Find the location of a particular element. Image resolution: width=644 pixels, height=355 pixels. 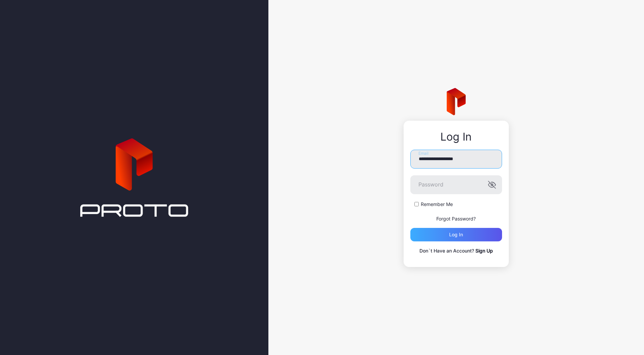

a: Sign Up is located at coordinates (484, 250).